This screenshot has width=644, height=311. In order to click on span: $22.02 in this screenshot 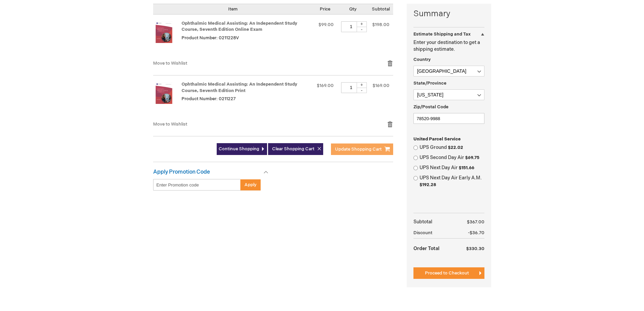, I will do `click(456, 147)`.